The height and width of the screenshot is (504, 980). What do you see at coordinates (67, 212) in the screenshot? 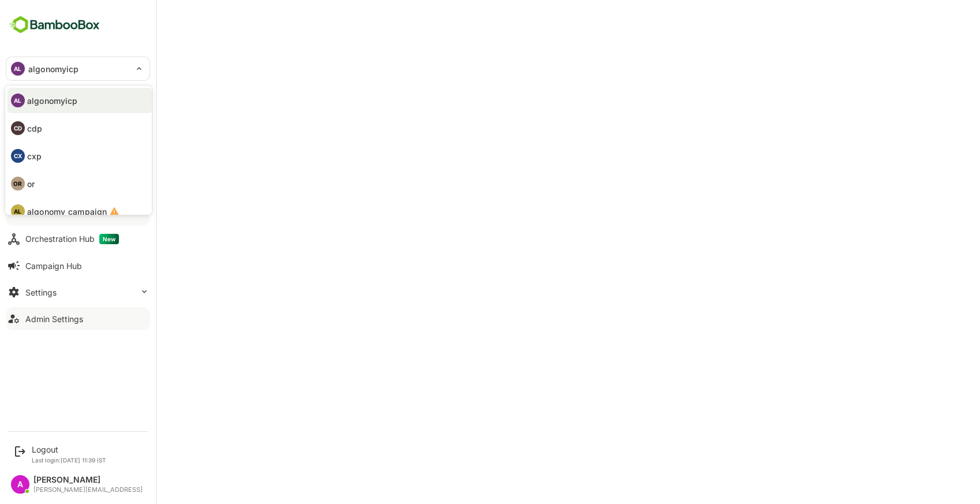
I see `p: algonomy_campaign` at bounding box center [67, 212].